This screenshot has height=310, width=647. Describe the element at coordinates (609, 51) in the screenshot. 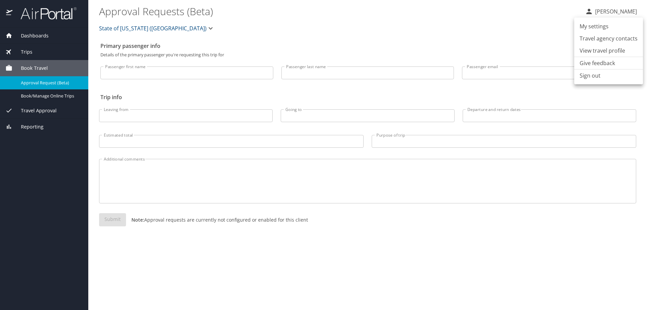

I see `a: View travel profile` at that location.